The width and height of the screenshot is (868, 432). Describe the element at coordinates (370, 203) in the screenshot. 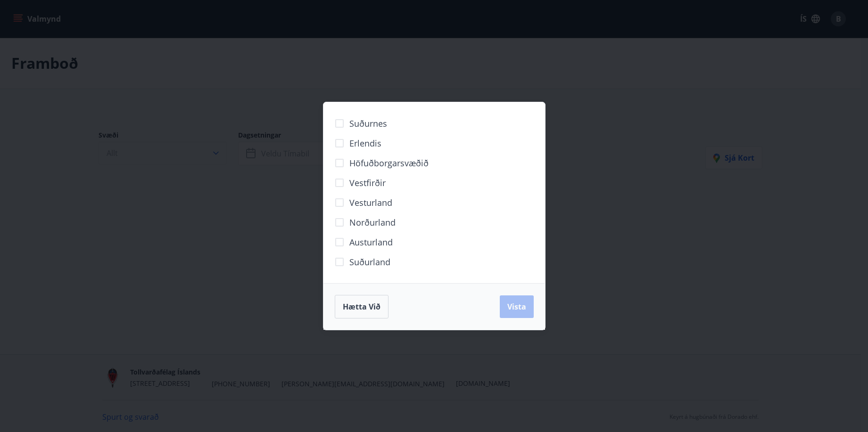

I see `span: Vesturland` at that location.